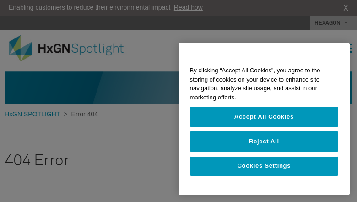 The height and width of the screenshot is (202, 357). What do you see at coordinates (264, 117) in the screenshot?
I see `button: Accept All Cookies` at bounding box center [264, 117].